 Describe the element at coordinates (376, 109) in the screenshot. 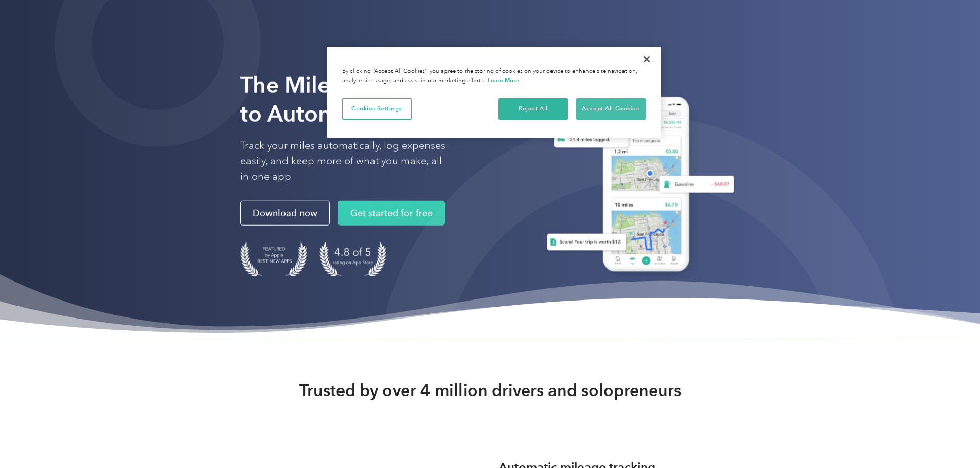

I see `button: Cookies Settings` at that location.